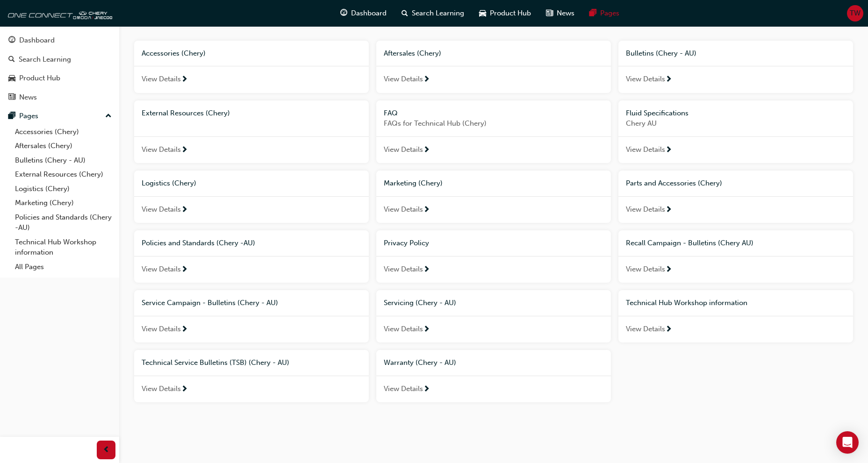 The height and width of the screenshot is (463, 868). What do you see at coordinates (252, 257) in the screenshot?
I see `a: Policies and Standards (Chery -AU)View Details` at bounding box center [252, 257].